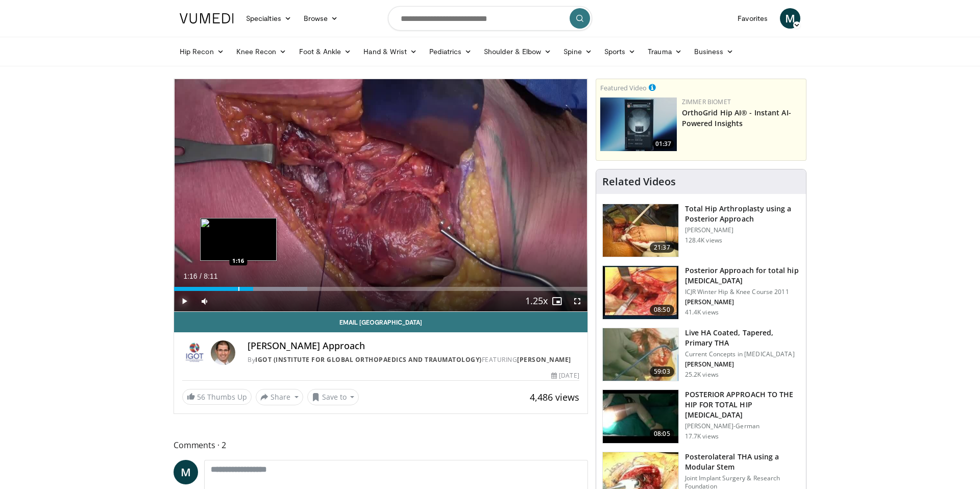  Describe the element at coordinates (742, 338) in the screenshot. I see `h3: Live HA Coated, Tapered, Primary THA` at that location.